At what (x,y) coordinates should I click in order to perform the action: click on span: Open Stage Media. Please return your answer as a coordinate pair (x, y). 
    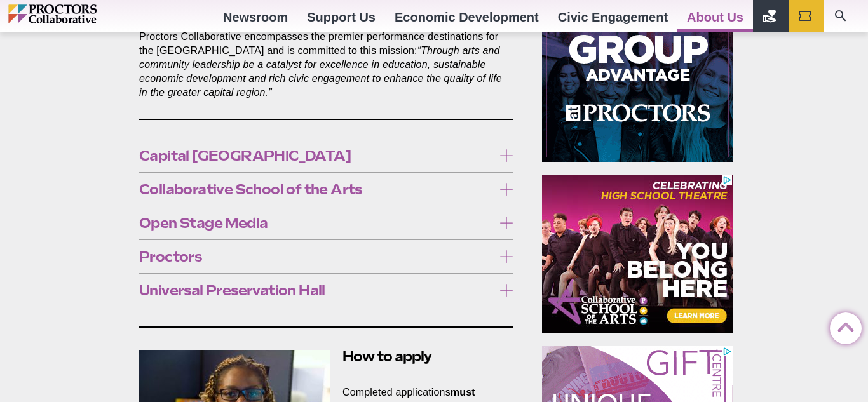
    Looking at the image, I should click on (316, 223).